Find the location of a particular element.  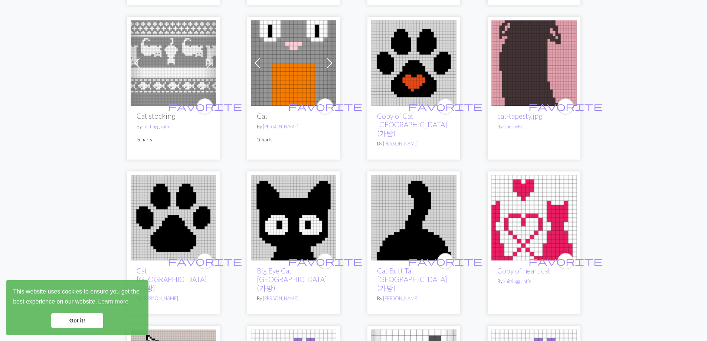

span: This website uses cookies to ensure you get the best experience on our website. is located at coordinates (77, 297).